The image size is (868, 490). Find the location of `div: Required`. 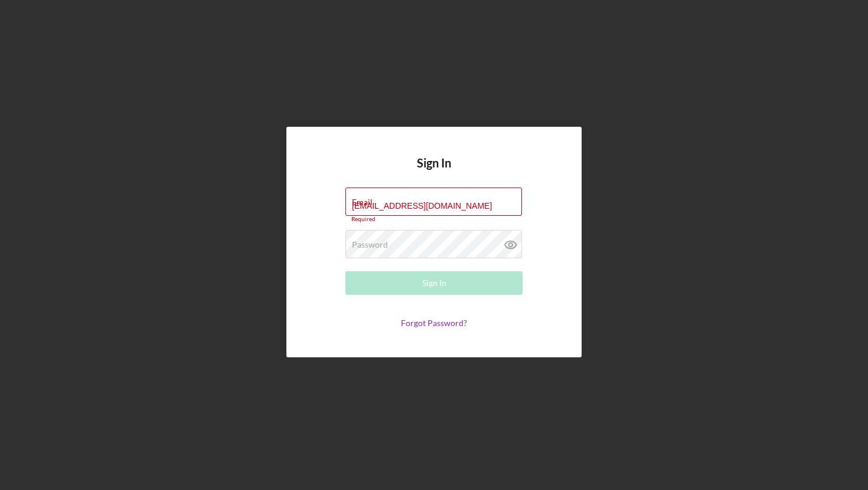

div: Required is located at coordinates (434, 220).